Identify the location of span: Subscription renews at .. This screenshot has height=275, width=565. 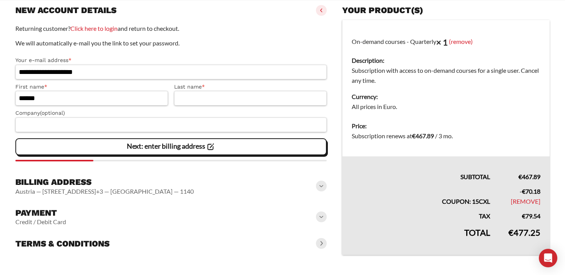
(402, 135).